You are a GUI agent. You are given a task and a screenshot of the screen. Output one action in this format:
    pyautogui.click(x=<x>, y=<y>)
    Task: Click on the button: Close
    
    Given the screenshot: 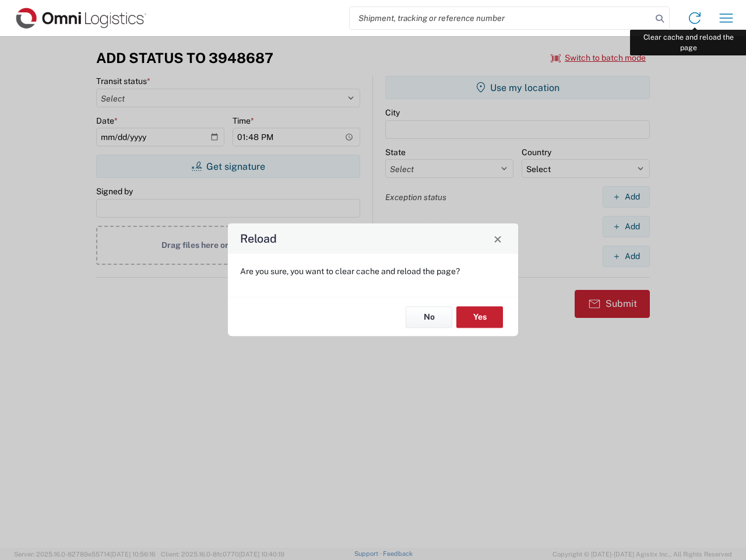 What is the action you would take?
    pyautogui.click(x=498, y=238)
    